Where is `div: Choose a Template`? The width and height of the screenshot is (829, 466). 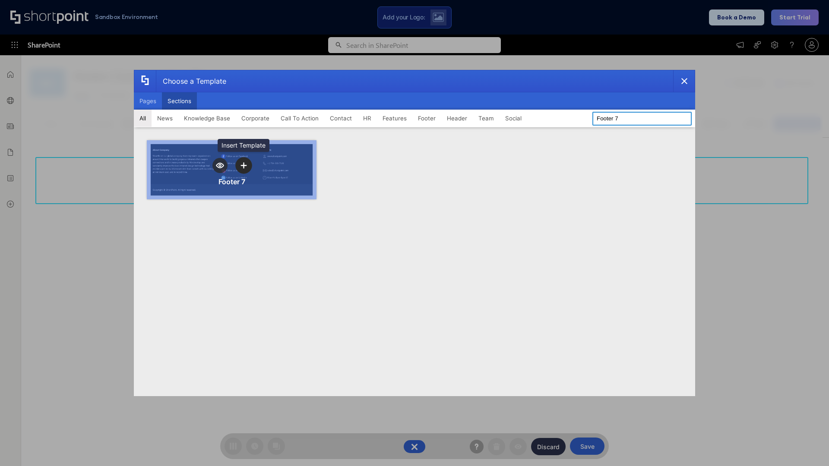
div: Choose a Template is located at coordinates (191, 81).